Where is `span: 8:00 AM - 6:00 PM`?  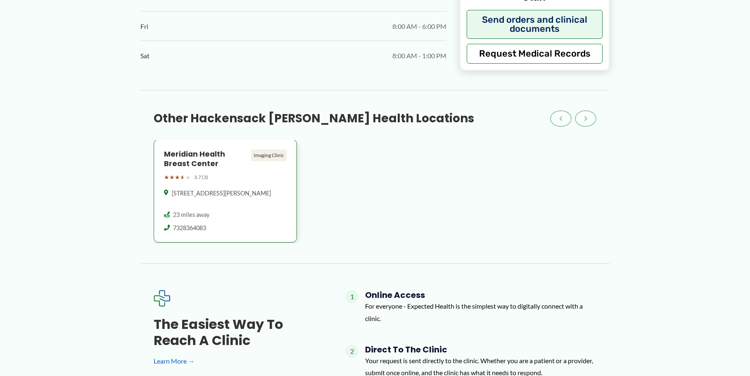 span: 8:00 AM - 6:00 PM is located at coordinates (419, 26).